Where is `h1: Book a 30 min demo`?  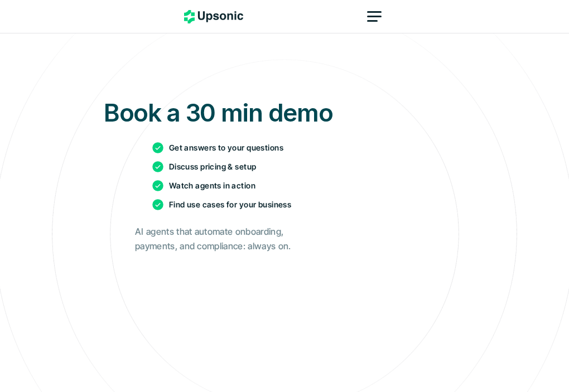 h1: Book a 30 min demo is located at coordinates (218, 113).